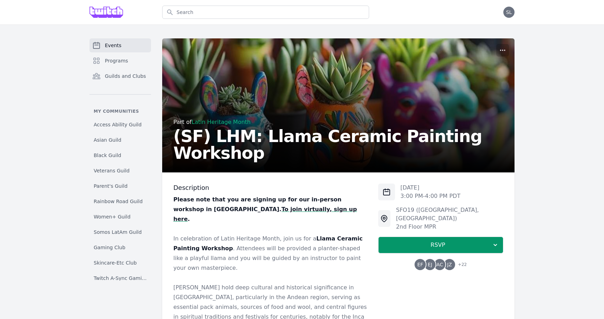 Image resolution: width=604 pixels, height=319 pixels. I want to click on span: Asian Guild, so click(107, 140).